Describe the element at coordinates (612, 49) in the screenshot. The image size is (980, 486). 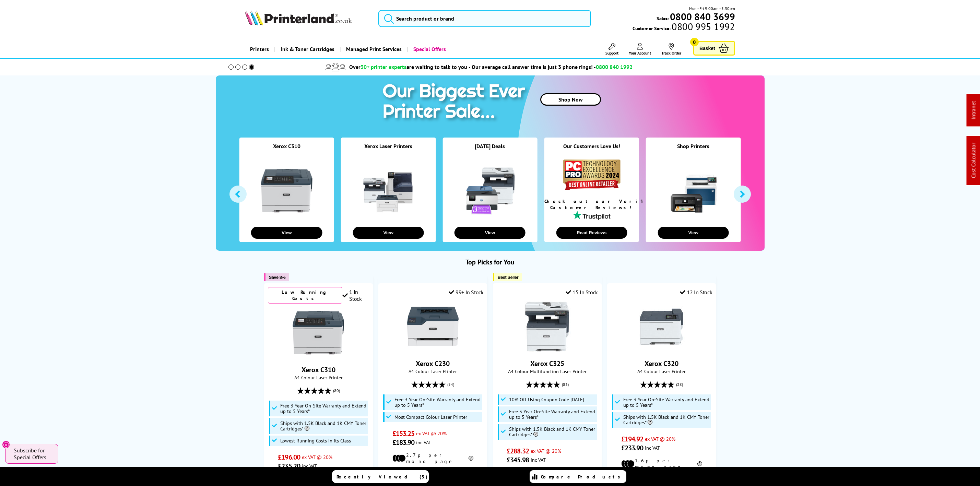
I see `a: Support` at that location.